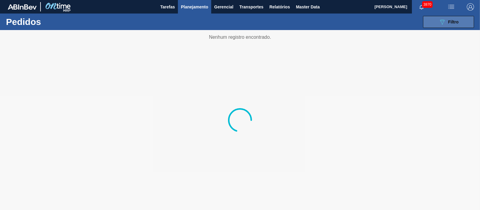 Image resolution: width=480 pixels, height=210 pixels. I want to click on button: Notificações, so click(422, 7).